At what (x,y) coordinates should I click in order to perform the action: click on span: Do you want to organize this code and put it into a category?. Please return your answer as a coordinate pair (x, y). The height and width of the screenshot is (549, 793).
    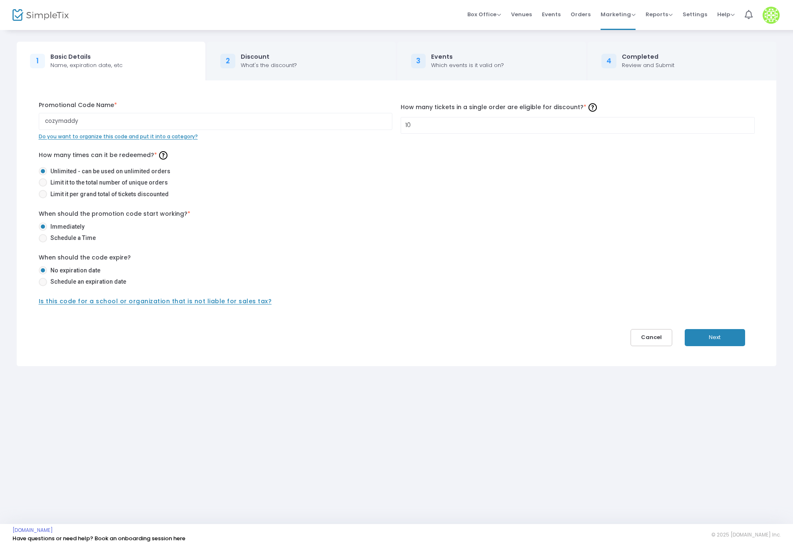
    Looking at the image, I should click on (118, 136).